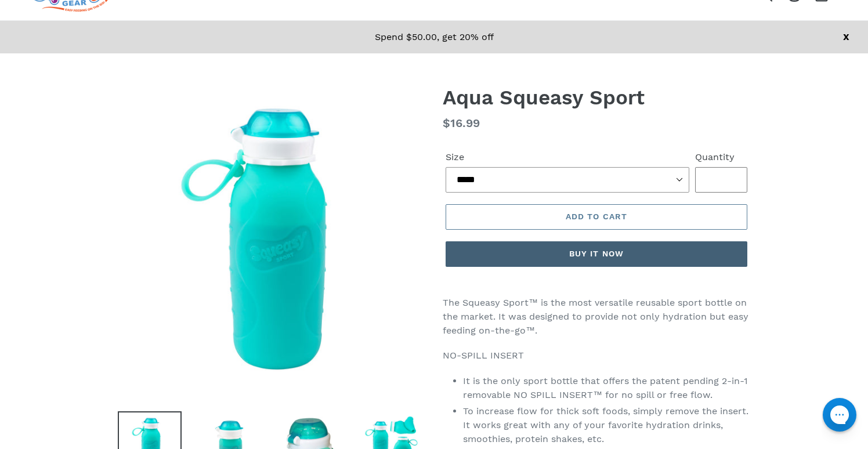  Describe the element at coordinates (597, 216) in the screenshot. I see `span: Add to cart` at that location.